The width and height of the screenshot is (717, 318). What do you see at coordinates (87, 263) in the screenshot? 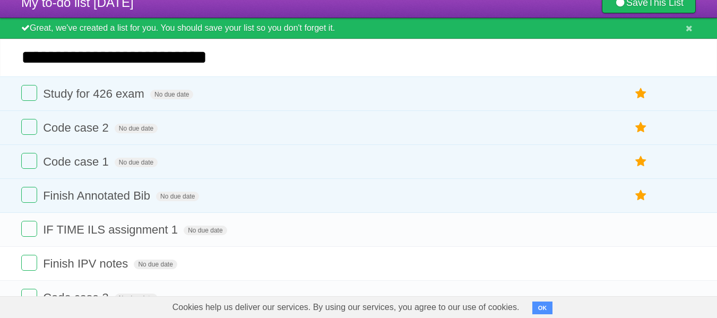
I see `span: Finish IPV notes` at bounding box center [87, 263].